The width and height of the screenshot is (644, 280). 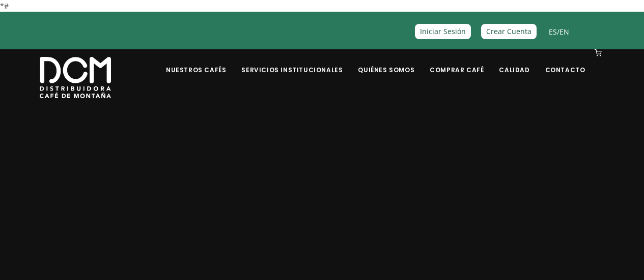 I want to click on a: Nuestros Cafés, so click(x=196, y=62).